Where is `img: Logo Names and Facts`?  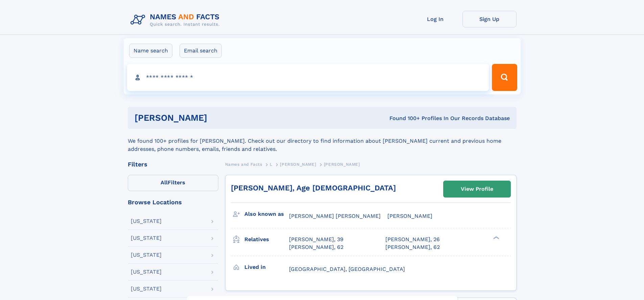
img: Logo Names and Facts is located at coordinates (176, 20).